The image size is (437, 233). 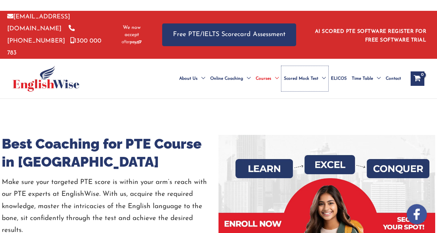 I want to click on a: AI SCORED PTE SOFTWARE REGISTER FOR FREE SOFTWARE TRIAL, so click(x=370, y=36).